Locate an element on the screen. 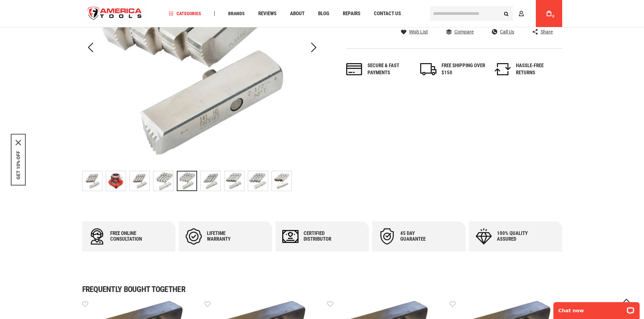 Image resolution: width=644 pixels, height=319 pixels. svg: close icon is located at coordinates (18, 142).